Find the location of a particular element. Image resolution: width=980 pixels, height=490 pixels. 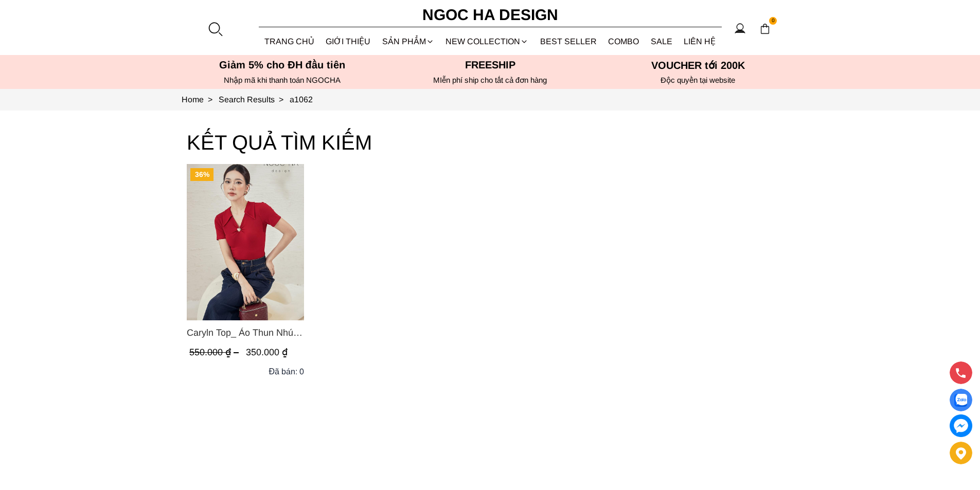

font: Giảm 5% cho ĐH đầu tiên is located at coordinates (282, 65).